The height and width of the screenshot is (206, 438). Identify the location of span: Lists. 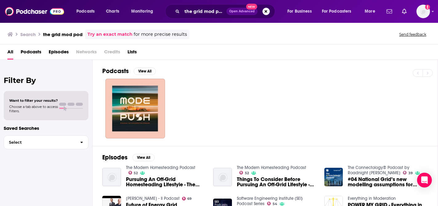
(132, 53).